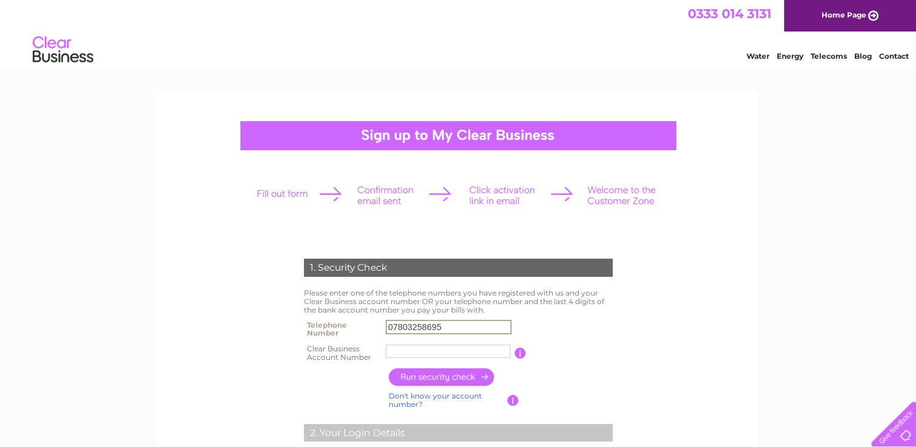 This screenshot has height=447, width=916. Describe the element at coordinates (894, 56) in the screenshot. I see `a: Contact` at that location.